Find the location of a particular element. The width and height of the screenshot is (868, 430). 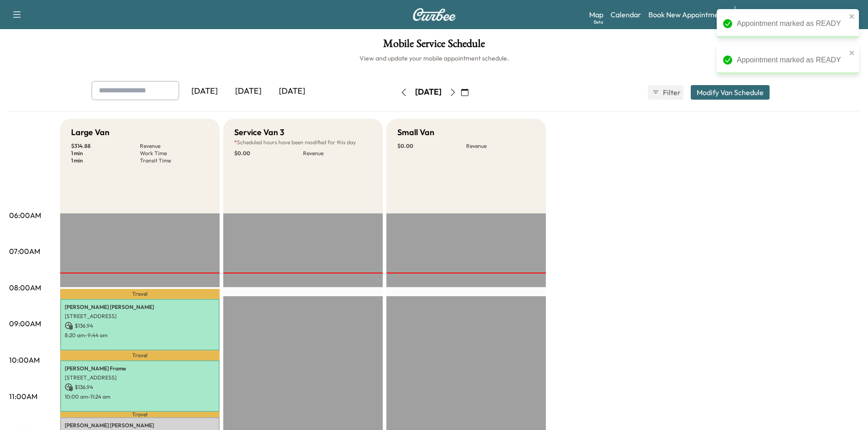

p: Scheduled hours have been modified for this day is located at coordinates (303, 142).